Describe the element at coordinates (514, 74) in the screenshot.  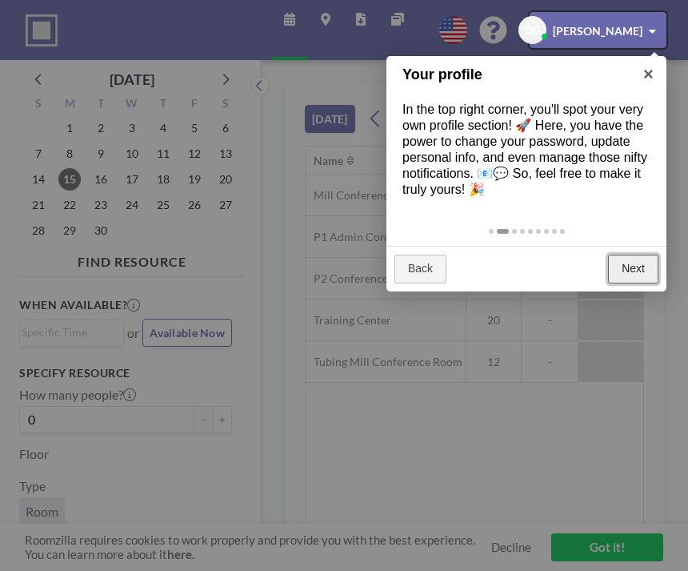
I see `h1: Your profile` at that location.